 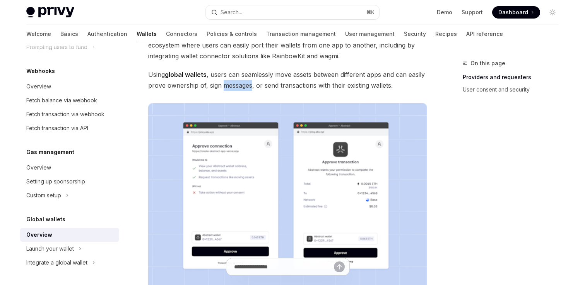 What do you see at coordinates (231, 12) in the screenshot?
I see `div: Search...` at bounding box center [231, 12].